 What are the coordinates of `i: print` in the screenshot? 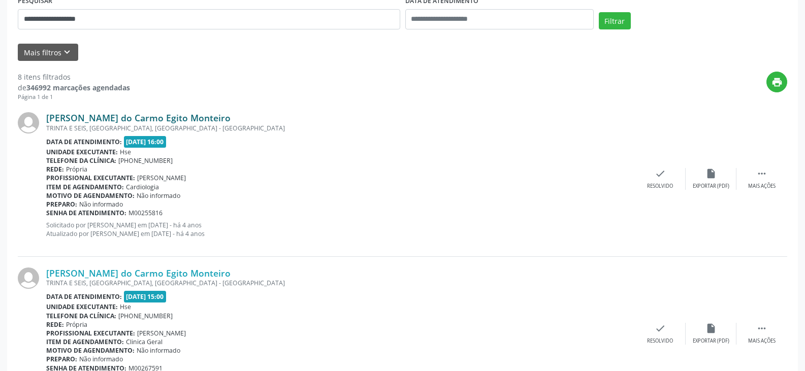 It's located at (777, 82).